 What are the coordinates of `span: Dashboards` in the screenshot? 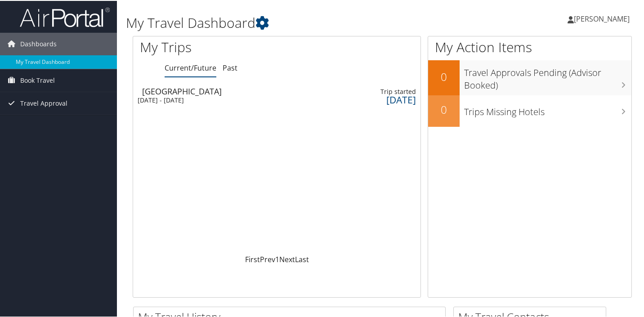 It's located at (38, 43).